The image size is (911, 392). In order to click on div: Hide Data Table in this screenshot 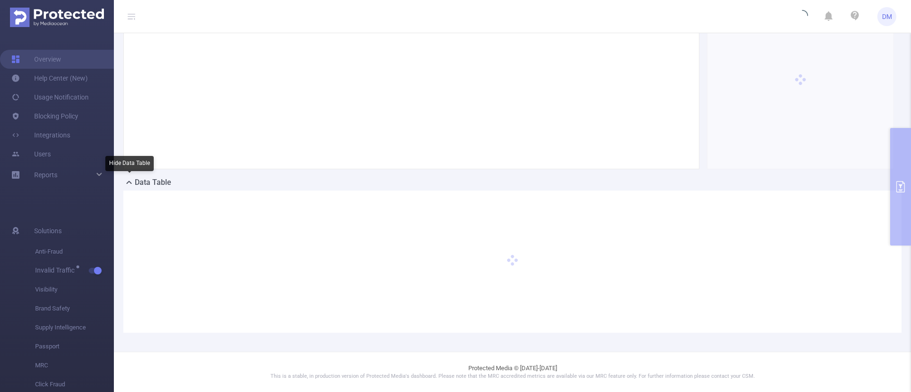, I will do `click(129, 164)`.